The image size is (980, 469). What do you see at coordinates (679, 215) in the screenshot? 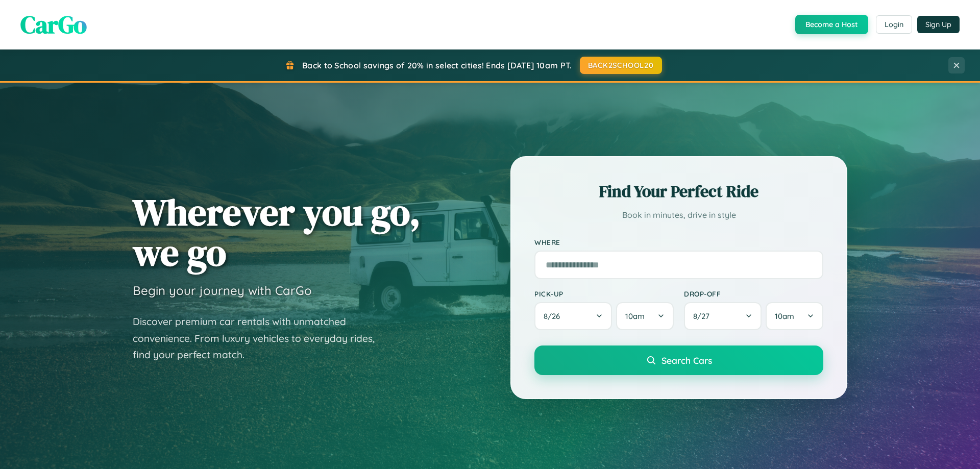
I see `p: Book in minutes, drive in style` at bounding box center [679, 215].